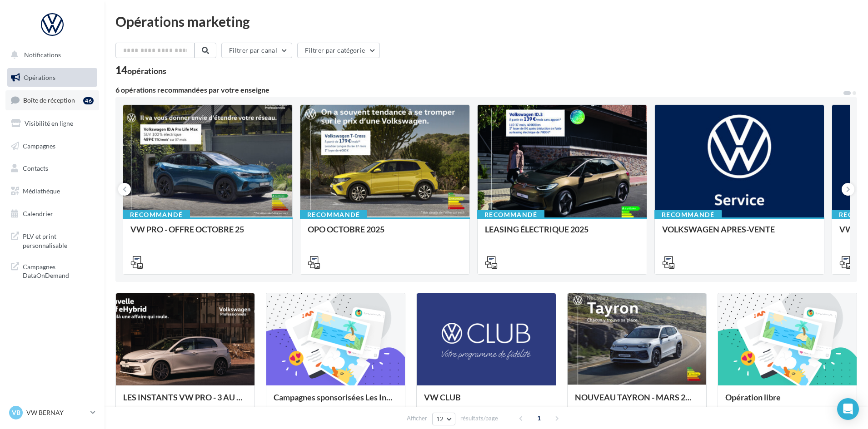  I want to click on a: Visibilité en ligne, so click(52, 124).